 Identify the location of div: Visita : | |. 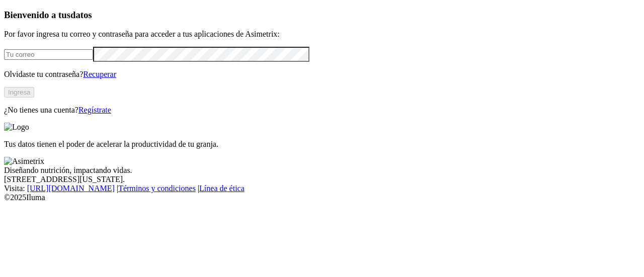
(322, 189).